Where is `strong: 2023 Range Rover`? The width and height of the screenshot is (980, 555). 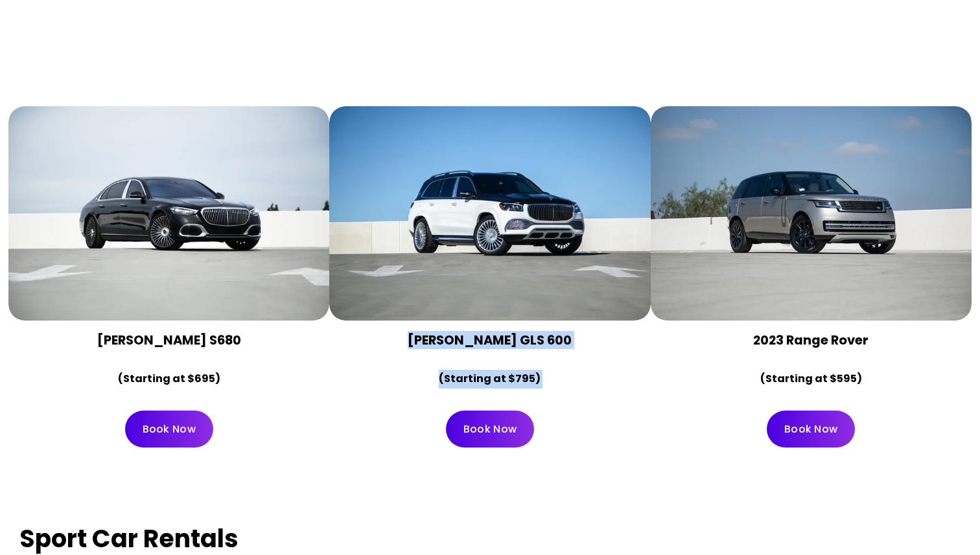
strong: 2023 Range Rover is located at coordinates (810, 340).